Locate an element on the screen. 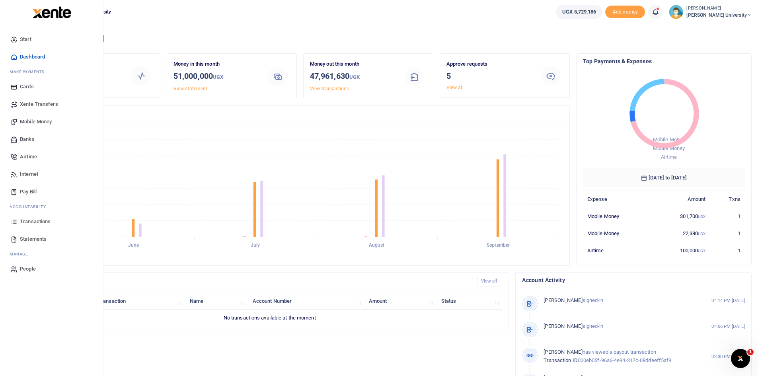 This screenshot has height=376, width=758. th: Amount: activate to sort column ascending is located at coordinates (400, 301).